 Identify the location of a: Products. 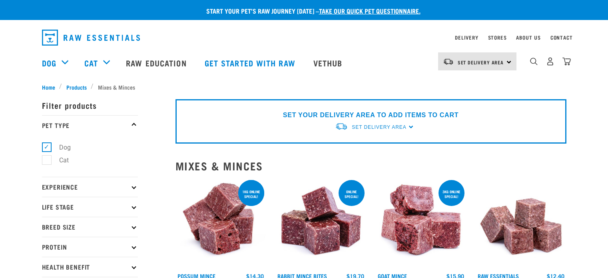
(76, 87).